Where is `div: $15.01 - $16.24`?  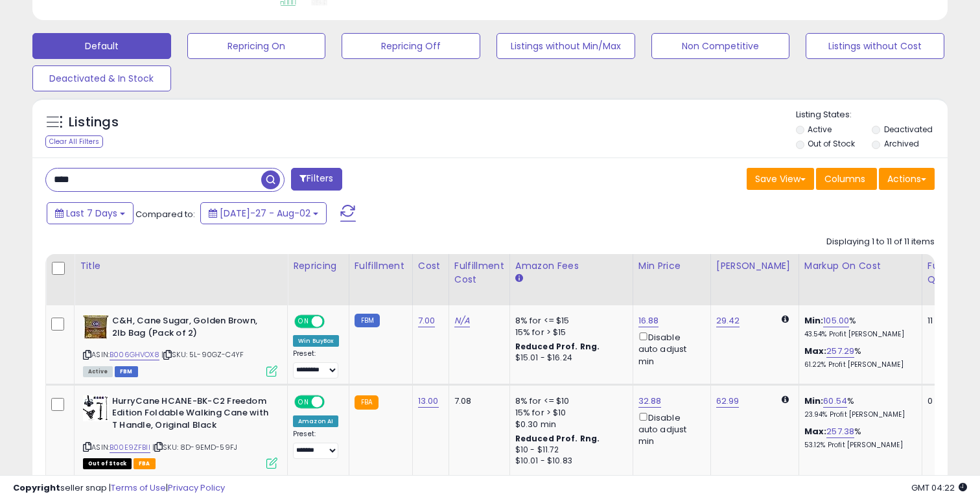 div: $15.01 - $16.24 is located at coordinates (569, 357).